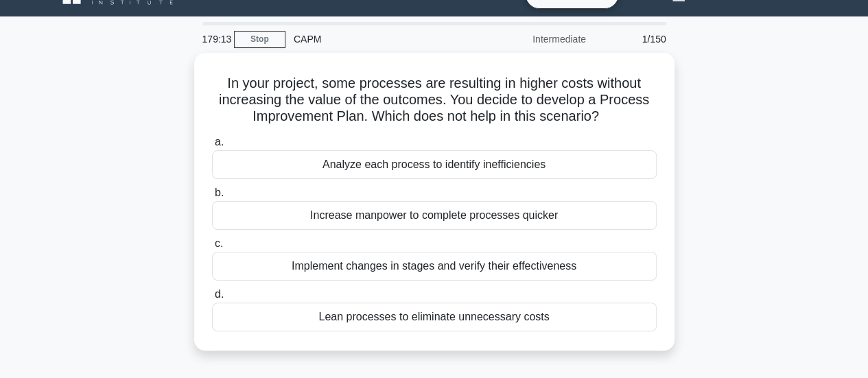 This screenshot has width=868, height=378. Describe the element at coordinates (434, 100) in the screenshot. I see `h5: In your project, some processes are resulting in higher costs without increasing the value of the...` at that location.